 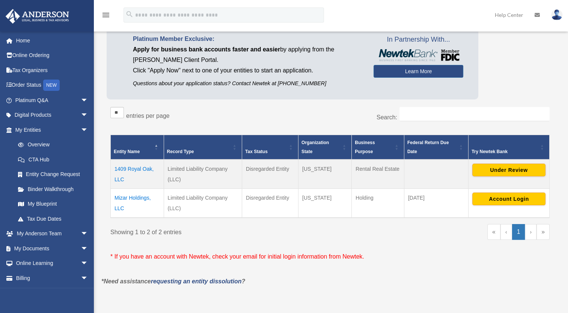 I want to click on p: Platinum Member Exclusive:, so click(x=248, y=39).